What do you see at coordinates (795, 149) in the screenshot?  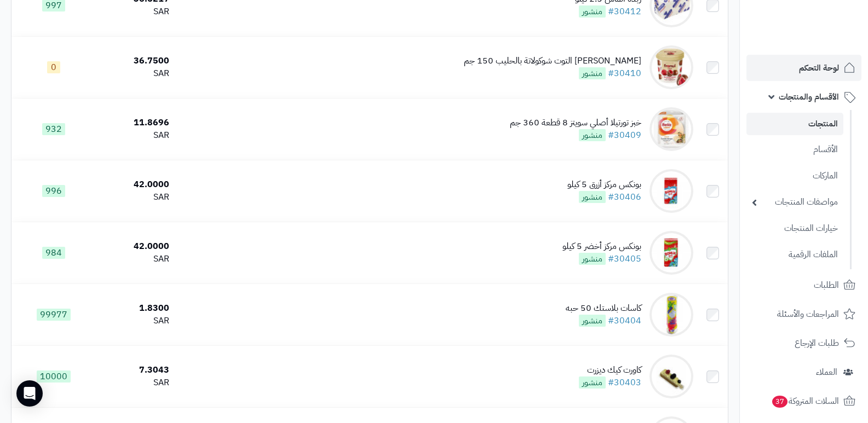 I see `a: الأقسام` at bounding box center [795, 149].